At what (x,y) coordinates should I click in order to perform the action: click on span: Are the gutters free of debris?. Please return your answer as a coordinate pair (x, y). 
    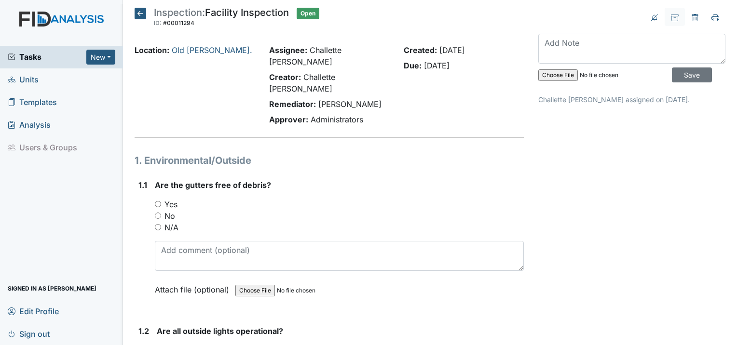
    Looking at the image, I should click on (213, 185).